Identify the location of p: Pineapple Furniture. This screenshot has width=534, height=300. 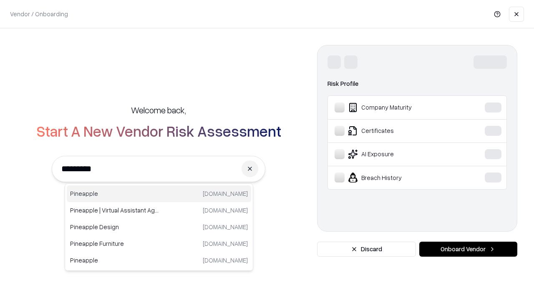
(114, 244).